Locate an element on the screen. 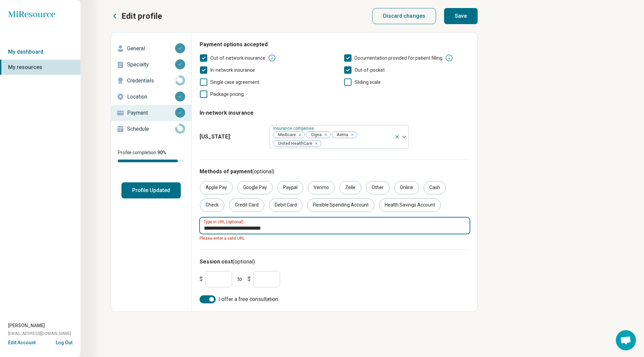 The image size is (644, 357). span: Medicare is located at coordinates (285, 135).